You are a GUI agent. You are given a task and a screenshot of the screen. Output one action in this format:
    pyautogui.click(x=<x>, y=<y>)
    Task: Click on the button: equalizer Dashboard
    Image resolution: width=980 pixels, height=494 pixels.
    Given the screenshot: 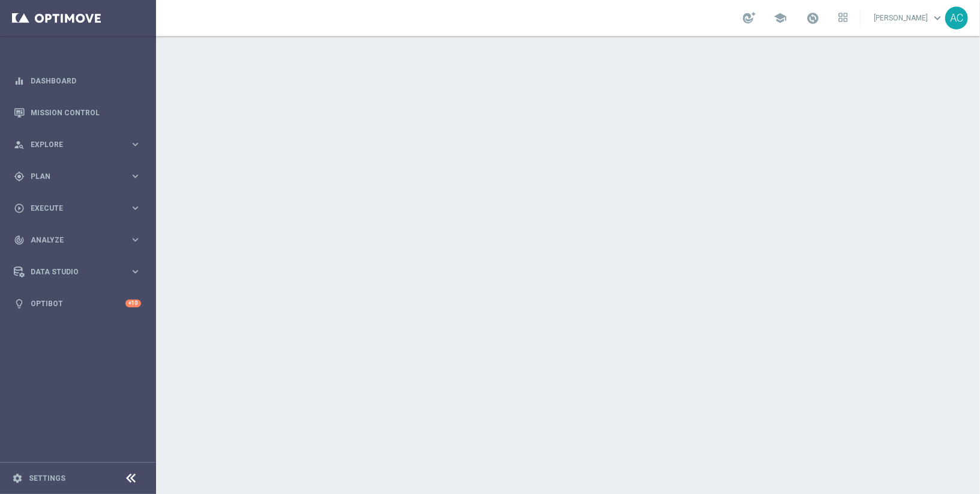 What is the action you would take?
    pyautogui.click(x=77, y=81)
    